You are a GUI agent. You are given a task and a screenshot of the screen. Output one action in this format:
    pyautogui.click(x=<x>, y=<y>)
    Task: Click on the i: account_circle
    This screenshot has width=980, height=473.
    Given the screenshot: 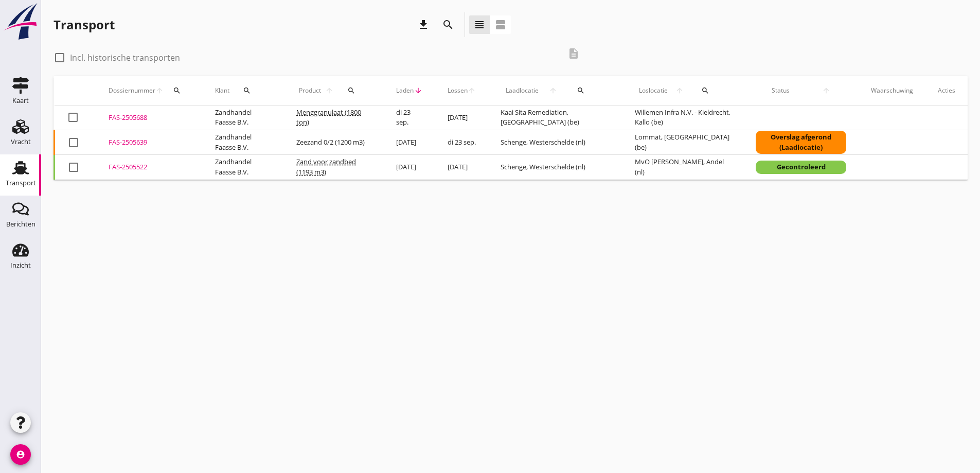 What is the action you would take?
    pyautogui.click(x=21, y=455)
    